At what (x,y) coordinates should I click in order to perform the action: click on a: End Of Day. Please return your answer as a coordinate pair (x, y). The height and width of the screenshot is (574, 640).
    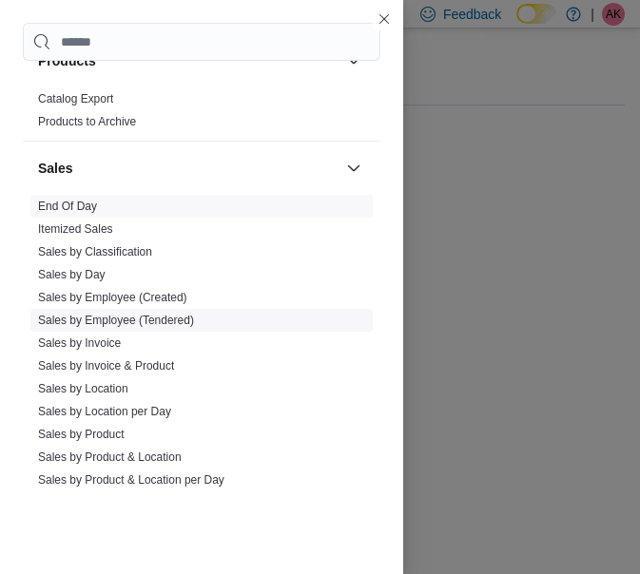
    Looking at the image, I should click on (67, 206).